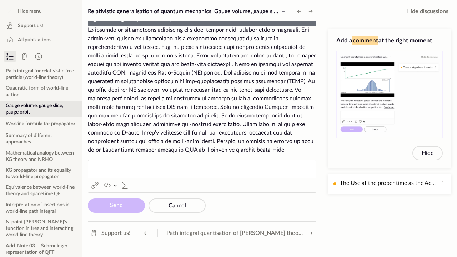 This screenshot has height=257, width=457. Describe the element at coordinates (427, 11) in the screenshot. I see `span: Hide discussions` at that location.